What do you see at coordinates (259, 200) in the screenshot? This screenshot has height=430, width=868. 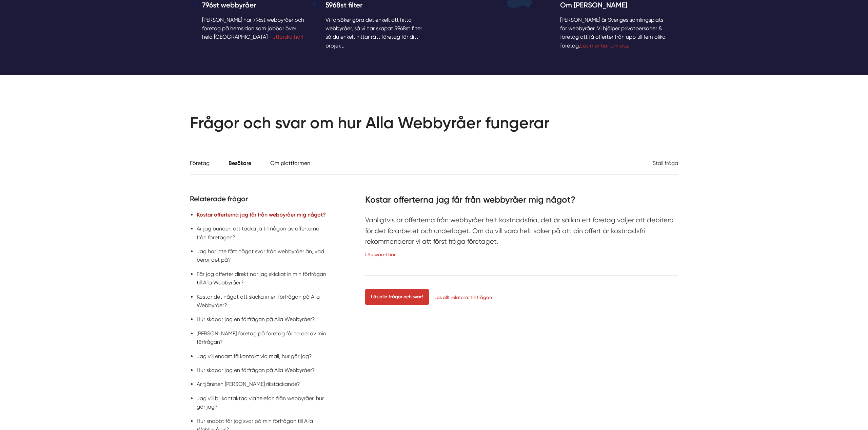 I see `h4: Relaterade frågor` at bounding box center [259, 200].